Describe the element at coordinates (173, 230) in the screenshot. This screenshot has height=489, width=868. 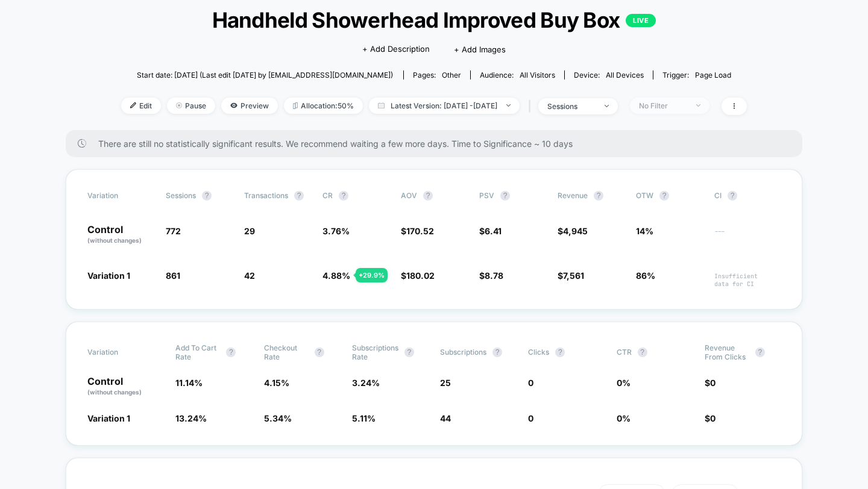
I see `span: 772` at that location.